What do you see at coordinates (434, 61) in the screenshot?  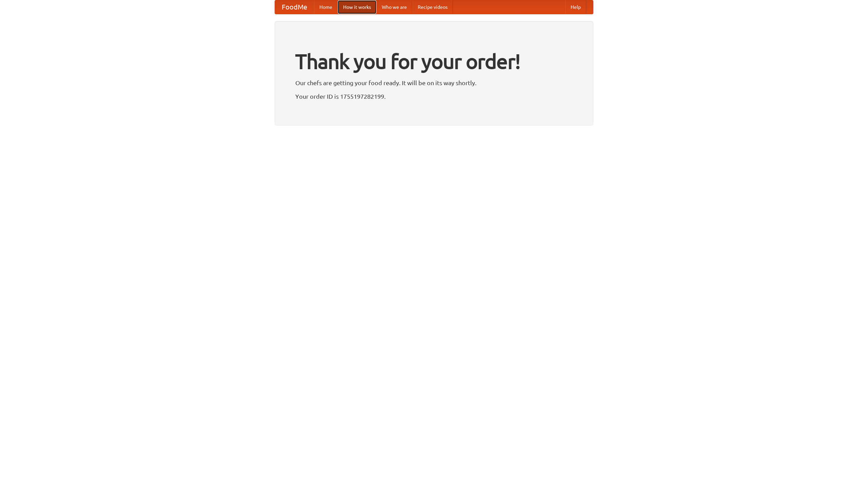 I see `h1: Thank you for your order!` at bounding box center [434, 61].